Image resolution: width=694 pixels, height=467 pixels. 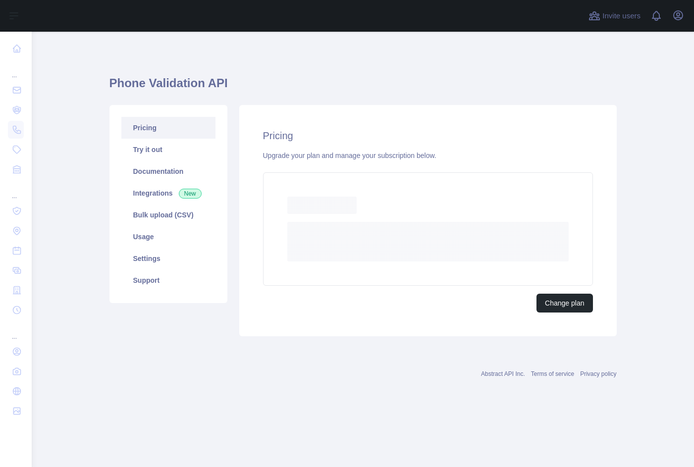 What do you see at coordinates (168, 280) in the screenshot?
I see `a: Support` at bounding box center [168, 280].